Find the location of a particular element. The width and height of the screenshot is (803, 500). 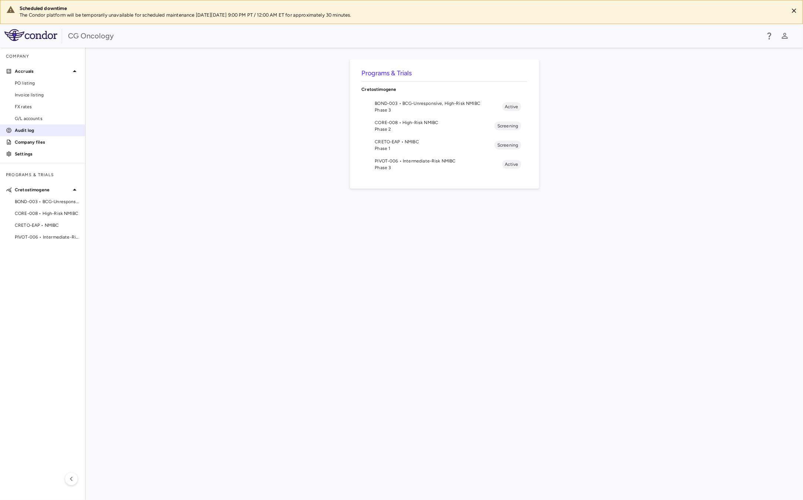

p: Company files is located at coordinates (47, 142).